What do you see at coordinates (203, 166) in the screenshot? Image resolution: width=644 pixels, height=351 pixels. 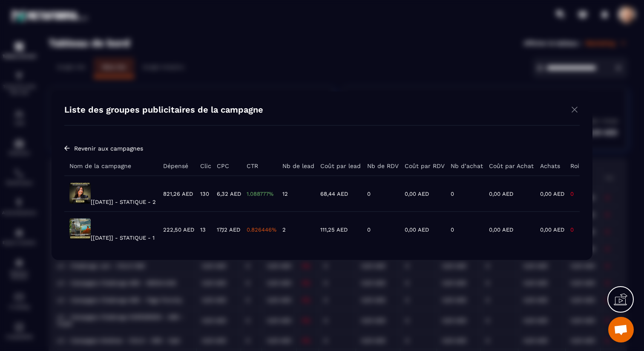 I see `th: Clic` at bounding box center [203, 166].